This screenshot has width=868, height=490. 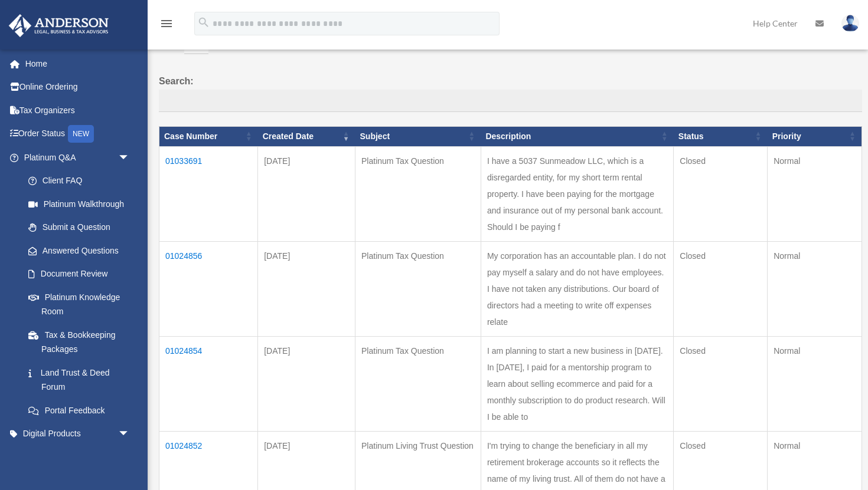 I want to click on a: Submit a Question, so click(x=79, y=228).